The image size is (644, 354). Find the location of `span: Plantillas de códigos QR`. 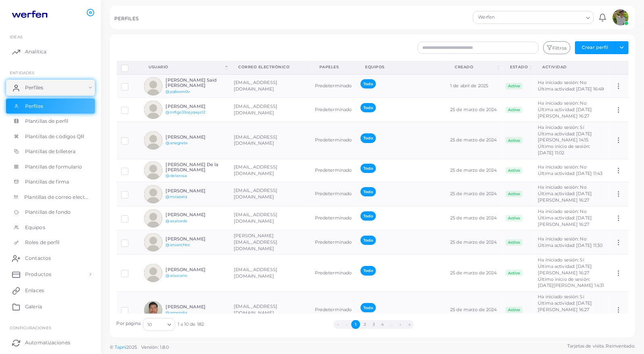

span: Plantillas de códigos QR is located at coordinates (55, 137).